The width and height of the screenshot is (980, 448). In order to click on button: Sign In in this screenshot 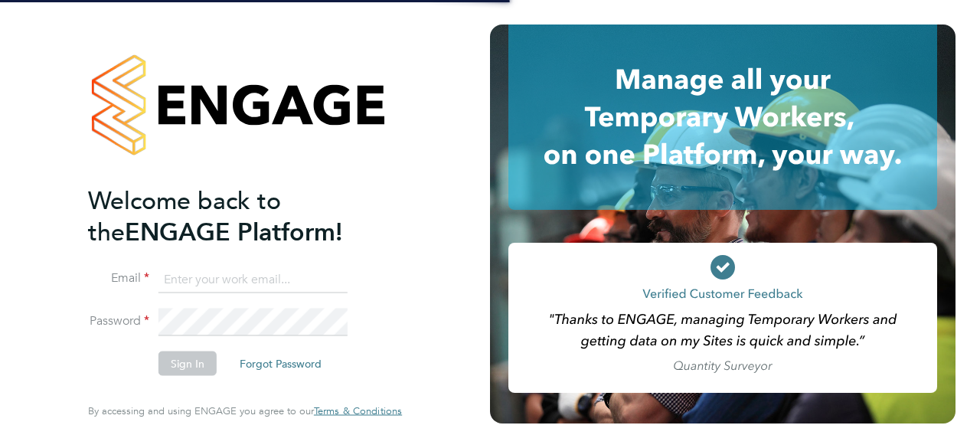, I will do `click(187, 364)`.